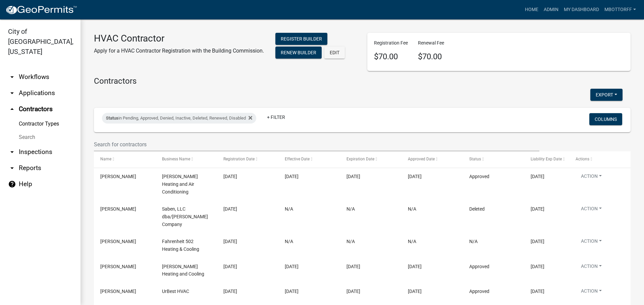  Describe the element at coordinates (431, 43) in the screenshot. I see `p: Renewal Fee` at that location.